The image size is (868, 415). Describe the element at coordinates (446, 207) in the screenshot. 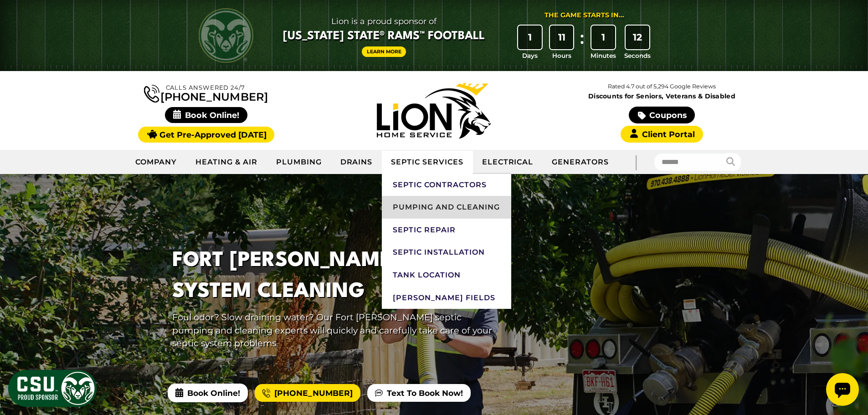

I see `a: Pumping and Cleaning` at that location.